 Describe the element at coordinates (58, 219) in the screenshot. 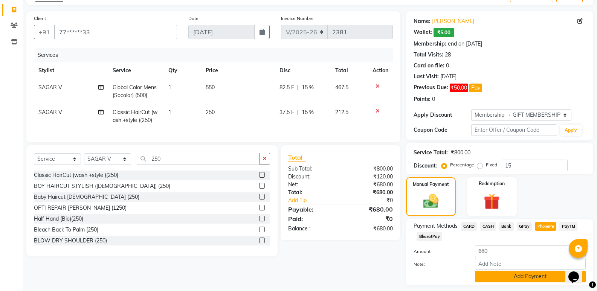

I see `div: Half Hand (Bio)(250)` at that location.